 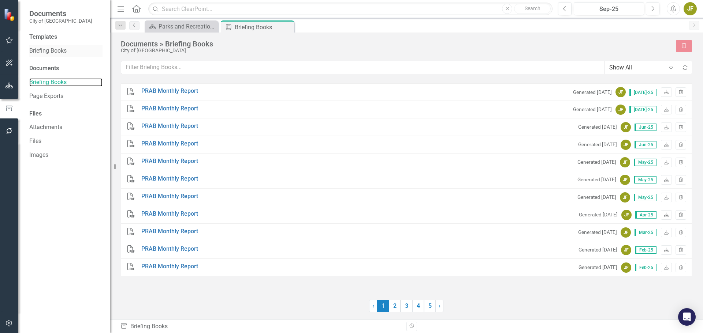 I want to click on button: Search, so click(x=532, y=9).